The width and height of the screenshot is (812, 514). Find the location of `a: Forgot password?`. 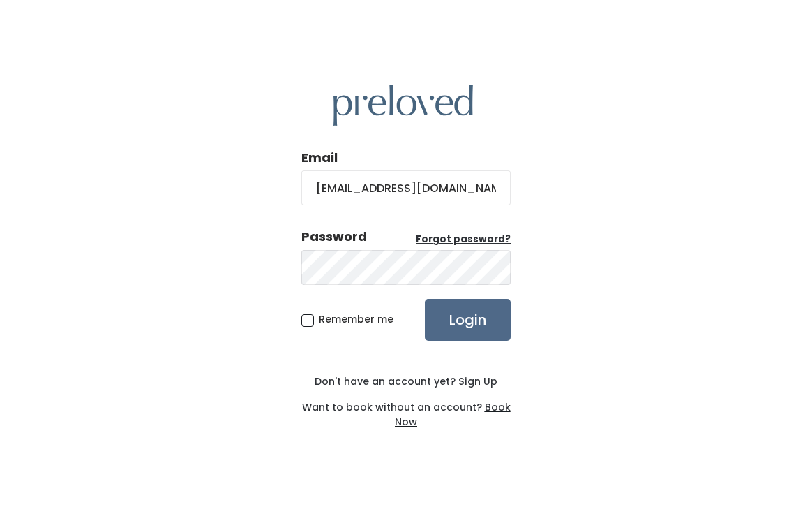

a: Forgot password? is located at coordinates (464, 239).